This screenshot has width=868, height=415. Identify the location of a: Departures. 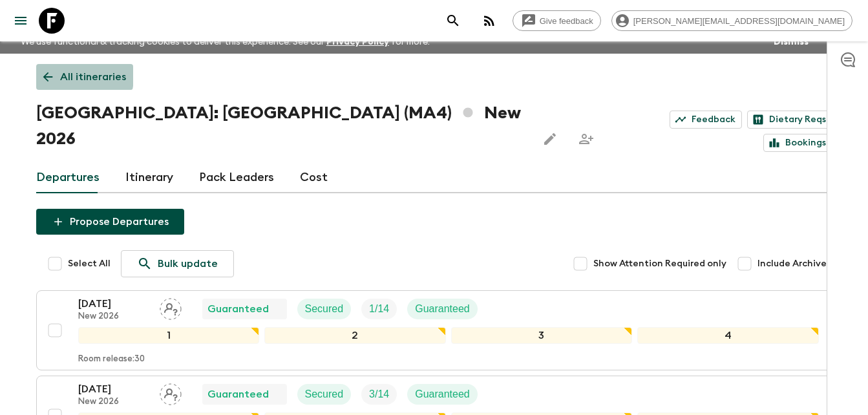
(68, 178).